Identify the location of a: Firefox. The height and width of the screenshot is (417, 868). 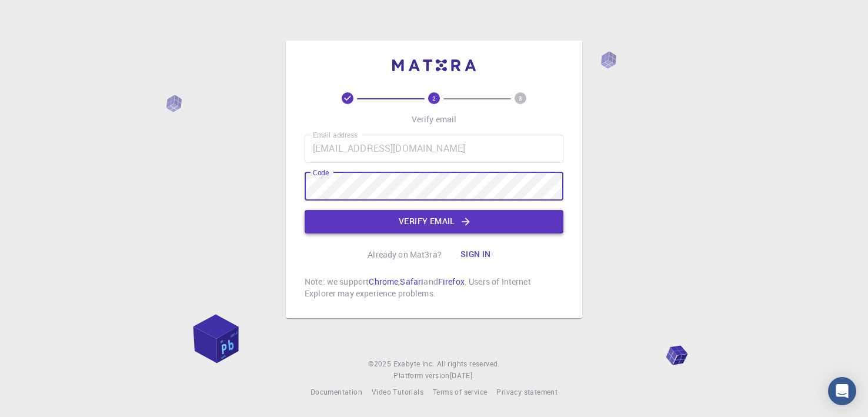
(451, 281).